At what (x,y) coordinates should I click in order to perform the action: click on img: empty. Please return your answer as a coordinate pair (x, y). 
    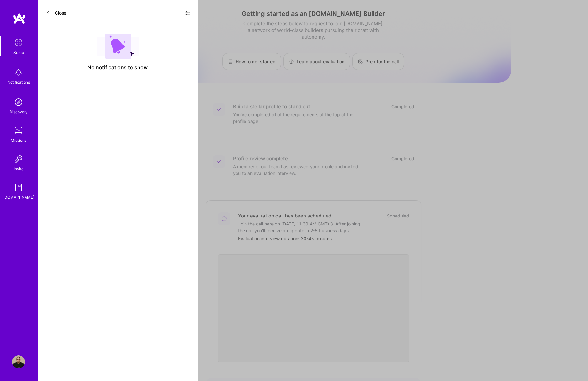
    Looking at the image, I should click on (118, 46).